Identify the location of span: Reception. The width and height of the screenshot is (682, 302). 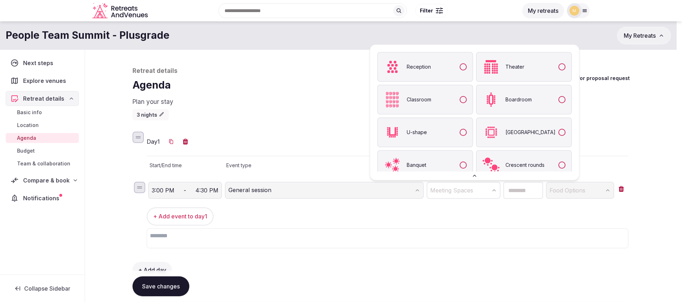
(419, 67).